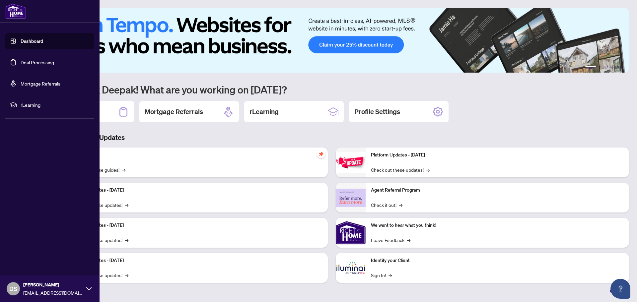 This screenshot has width=637, height=302. I want to click on button: 2, so click(600, 67).